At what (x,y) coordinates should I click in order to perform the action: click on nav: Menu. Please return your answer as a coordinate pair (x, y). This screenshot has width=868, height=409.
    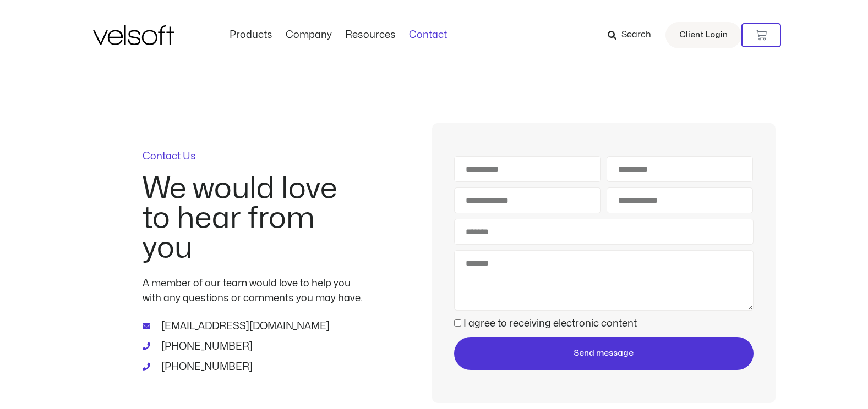
    Looking at the image, I should click on (338, 35).